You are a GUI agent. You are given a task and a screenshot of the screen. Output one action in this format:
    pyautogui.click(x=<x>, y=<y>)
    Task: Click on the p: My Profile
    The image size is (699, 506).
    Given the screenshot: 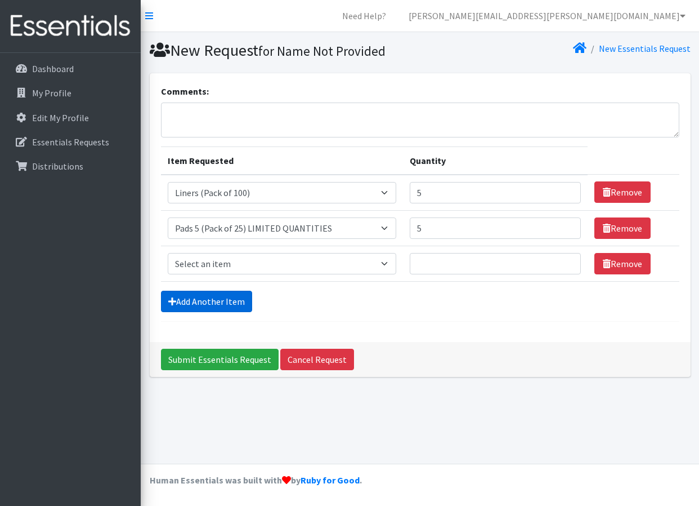 What is the action you would take?
    pyautogui.click(x=52, y=93)
    